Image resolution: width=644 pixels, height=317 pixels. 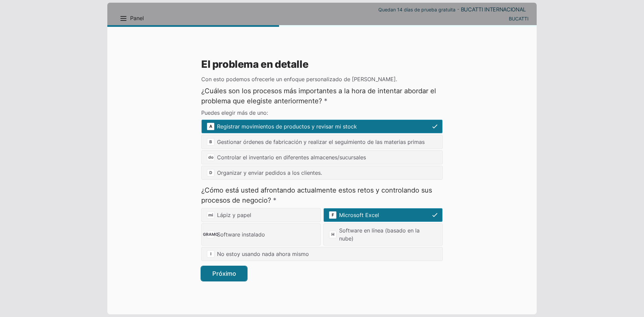 I want to click on font: El problema en detalle, so click(x=254, y=64).